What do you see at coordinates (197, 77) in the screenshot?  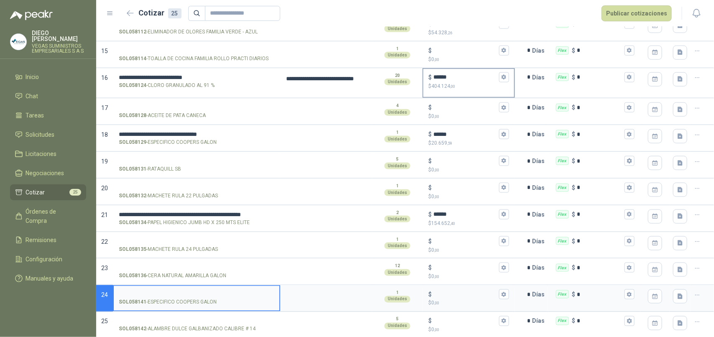 I see `input: SOL058124-CLORO GRANULADO AL 91 %` at bounding box center [197, 77].